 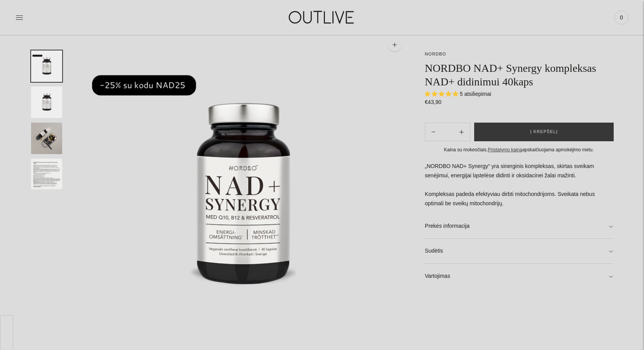 I want to click on a: Pristatymo kaina, so click(x=505, y=150).